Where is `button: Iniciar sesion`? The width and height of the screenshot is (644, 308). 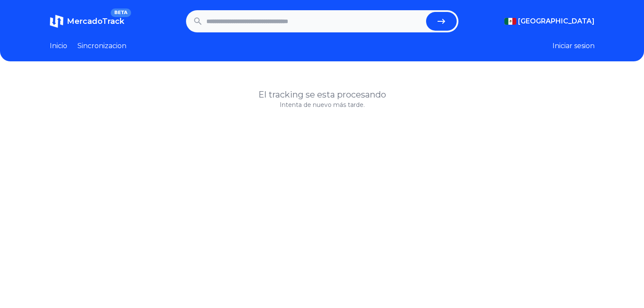 button: Iniciar sesion is located at coordinates (573, 46).